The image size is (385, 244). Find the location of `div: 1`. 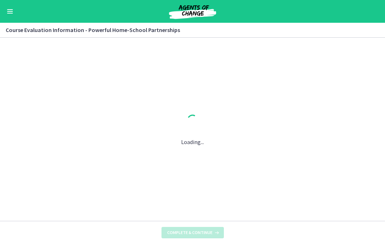

div: 1 is located at coordinates (192, 121).